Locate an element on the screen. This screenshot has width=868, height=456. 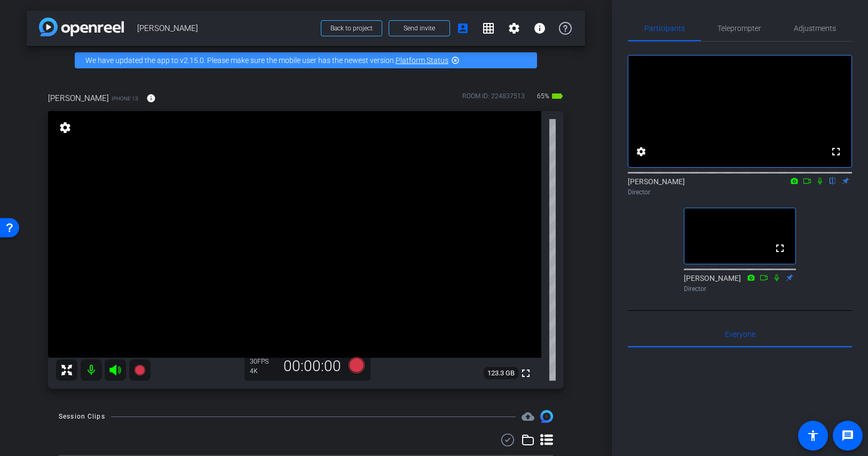
mat-icon: accessibility is located at coordinates (814, 436).